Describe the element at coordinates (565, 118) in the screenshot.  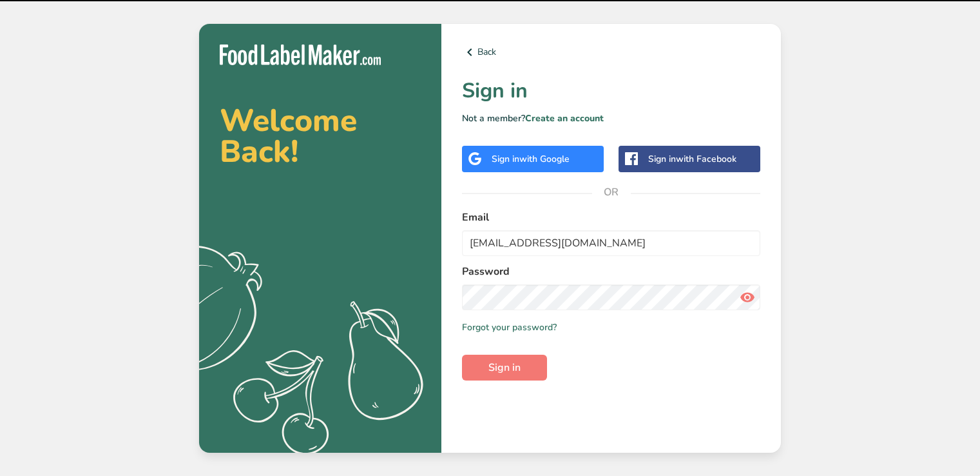
I see `a: Create an account` at that location.